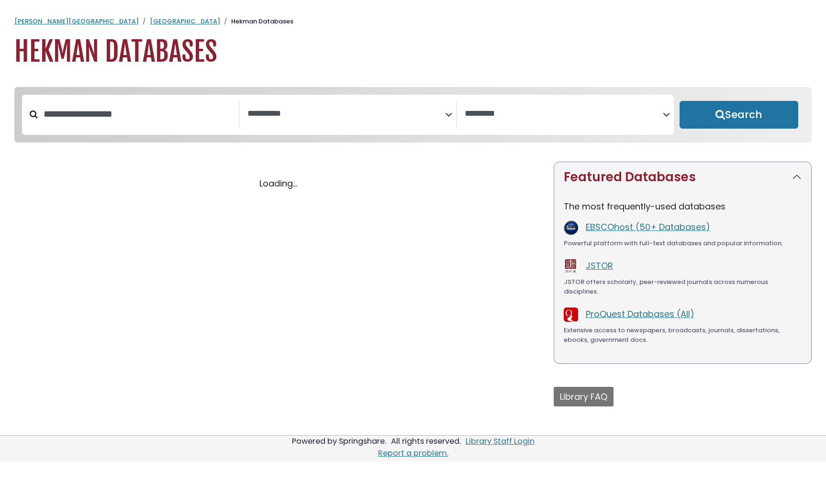  I want to click on div: Powered by Springshare., so click(339, 441).